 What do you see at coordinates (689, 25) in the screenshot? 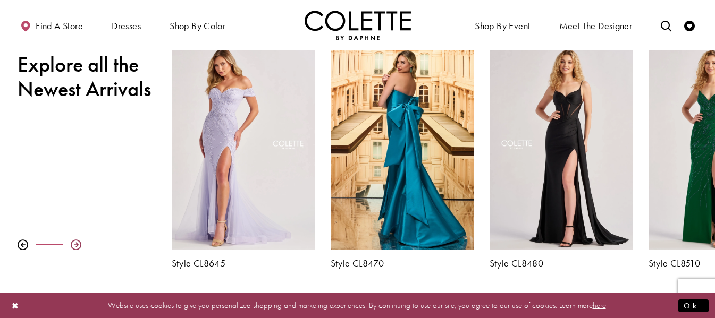
I see `a: Check Wishlist` at bounding box center [689, 25].